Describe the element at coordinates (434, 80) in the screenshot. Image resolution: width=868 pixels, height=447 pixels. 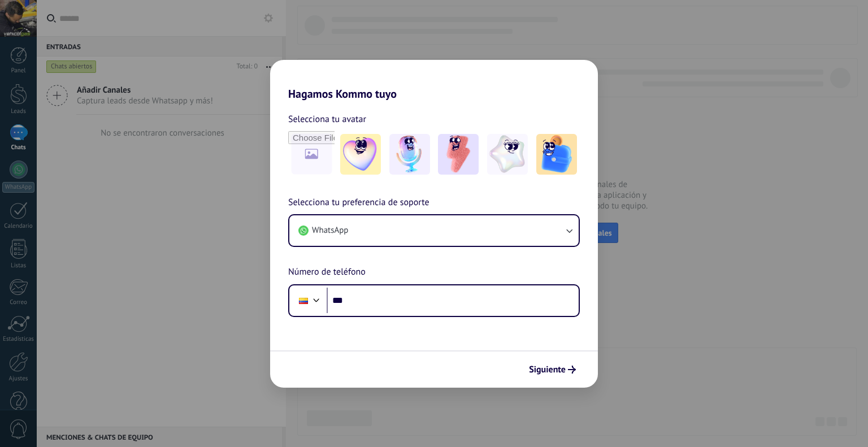
I see `h2: Hagamos Kommo tuyo` at that location.